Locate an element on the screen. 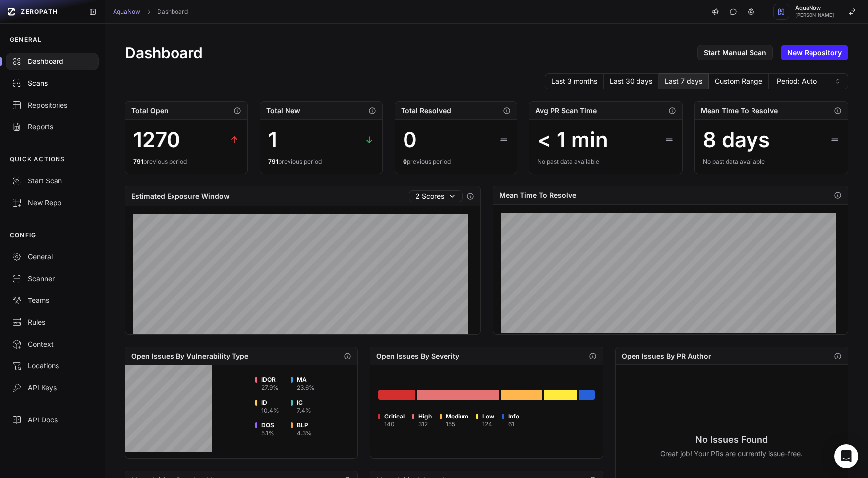 Image resolution: width=868 pixels, height=478 pixels. div: Locations is located at coordinates (52, 366).